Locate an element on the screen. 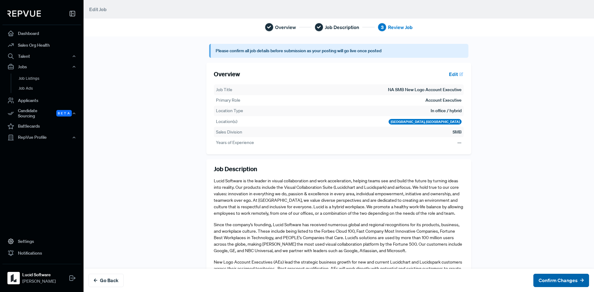 Image resolution: width=594 pixels, height=292 pixels. th: Location(s) is located at coordinates (246, 122).